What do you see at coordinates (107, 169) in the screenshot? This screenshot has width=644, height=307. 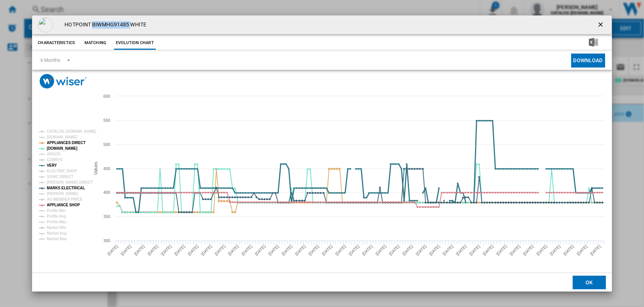 I see `tspan: 450` at bounding box center [107, 169].